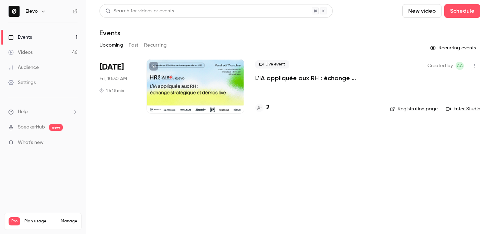 The height and width of the screenshot is (234, 494). What do you see at coordinates (31, 127) in the screenshot?
I see `a: SpeakerHub` at bounding box center [31, 127].